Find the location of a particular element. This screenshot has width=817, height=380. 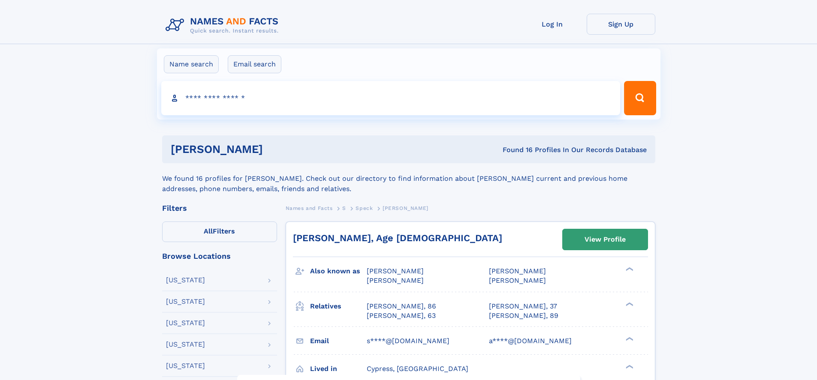

a: Speck is located at coordinates (364, 208).